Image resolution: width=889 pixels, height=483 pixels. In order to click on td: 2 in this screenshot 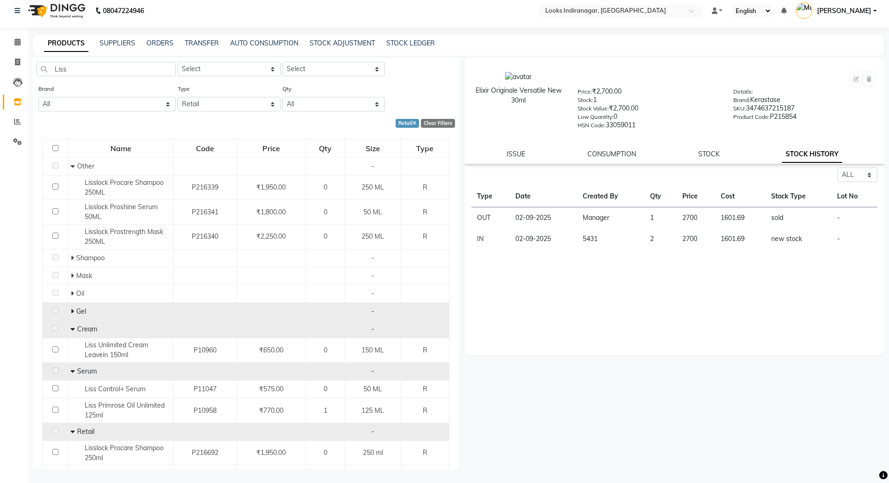, I will do `click(660, 239)`.